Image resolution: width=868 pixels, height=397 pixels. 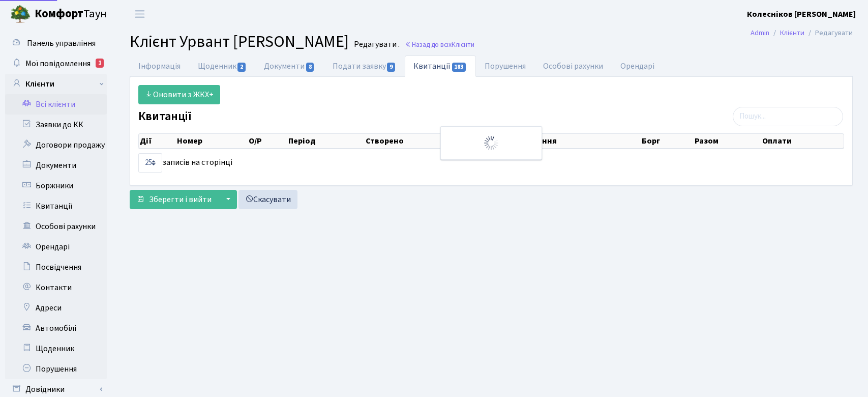 What do you see at coordinates (100, 63) in the screenshot?
I see `div: 1` at bounding box center [100, 63].